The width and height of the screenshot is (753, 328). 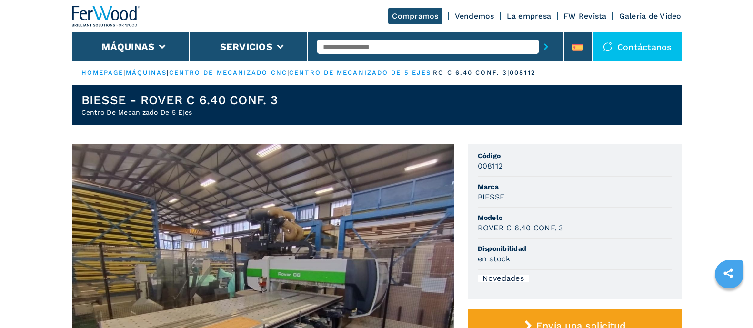 What do you see at coordinates (575, 156) in the screenshot?
I see `span: Código` at bounding box center [575, 156].